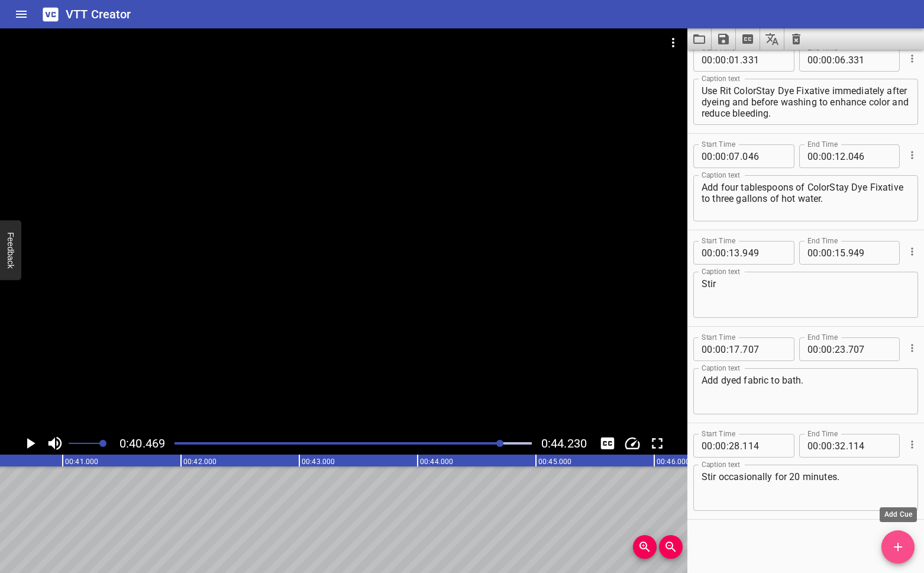 The height and width of the screenshot is (573, 924). Describe the element at coordinates (734, 253) in the screenshot. I see `input: 13` at that location.